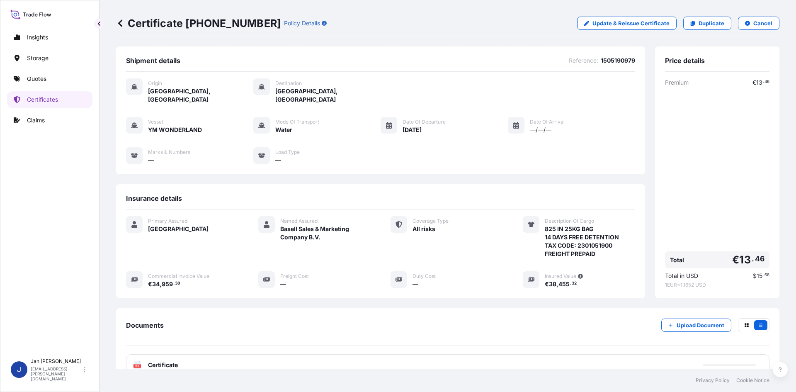 The height and width of the screenshot is (392, 796). What do you see at coordinates (179, 276) in the screenshot?
I see `span: Commercial Invoice Value` at bounding box center [179, 276].